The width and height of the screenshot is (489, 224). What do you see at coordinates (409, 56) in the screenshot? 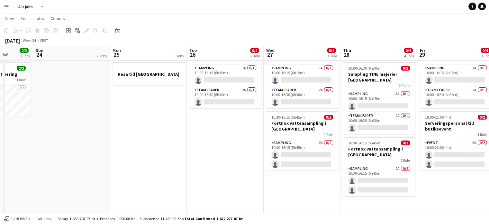
I see `div: 4 Jobs` at bounding box center [409, 56].